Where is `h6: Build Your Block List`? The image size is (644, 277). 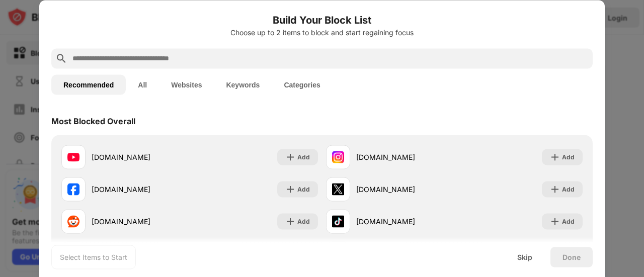 h6: Build Your Block List is located at coordinates (322, 19).